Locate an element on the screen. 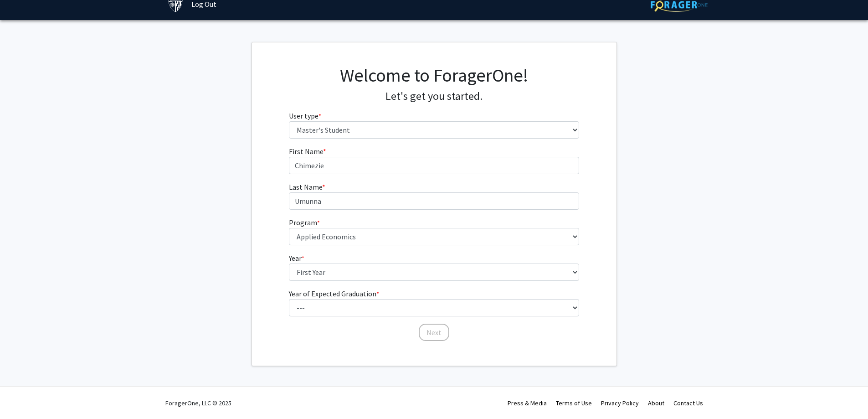 This screenshot has width=868, height=419. label: Year of Expected Graduation is located at coordinates (334, 293).